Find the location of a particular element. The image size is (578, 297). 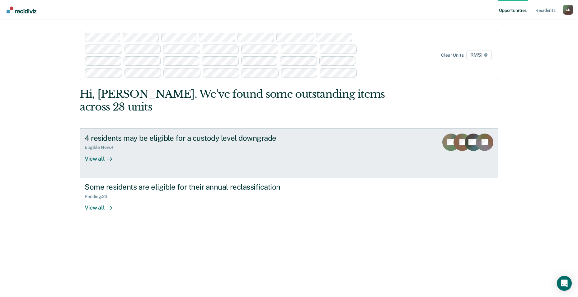

div: G D is located at coordinates (568, 10).